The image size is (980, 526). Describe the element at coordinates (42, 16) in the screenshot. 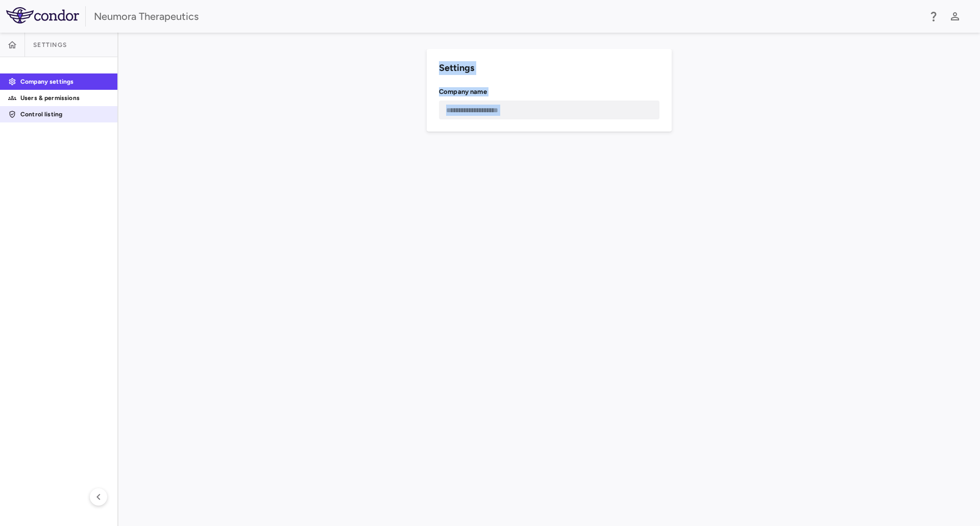

I see `img: logo-full-BYUhSk78.svg` at that location.